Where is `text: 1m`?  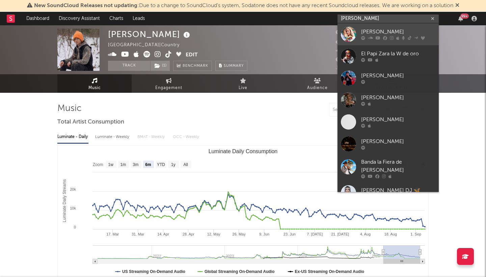
text: 1m is located at coordinates (123, 165).